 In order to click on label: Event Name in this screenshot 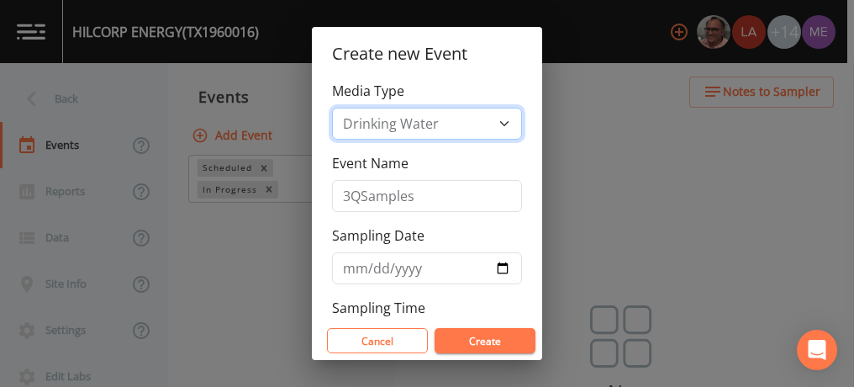, I will do `click(370, 163)`.